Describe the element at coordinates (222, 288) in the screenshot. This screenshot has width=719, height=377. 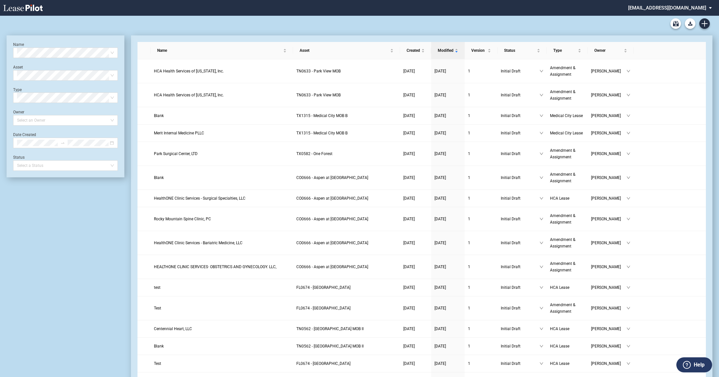
I see `a: test` at that location.